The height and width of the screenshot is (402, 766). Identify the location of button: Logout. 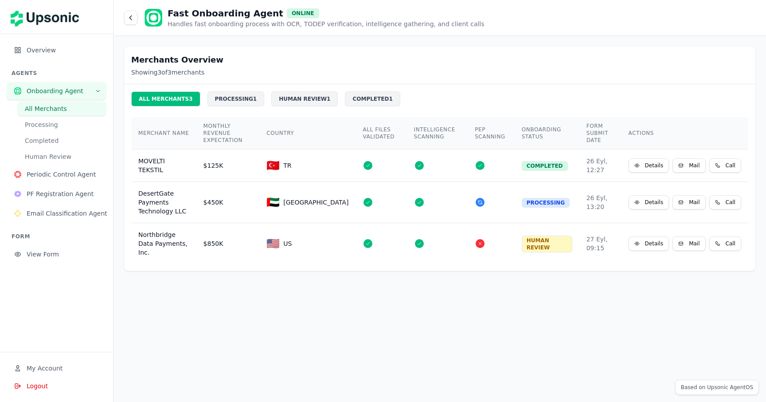
(56, 386).